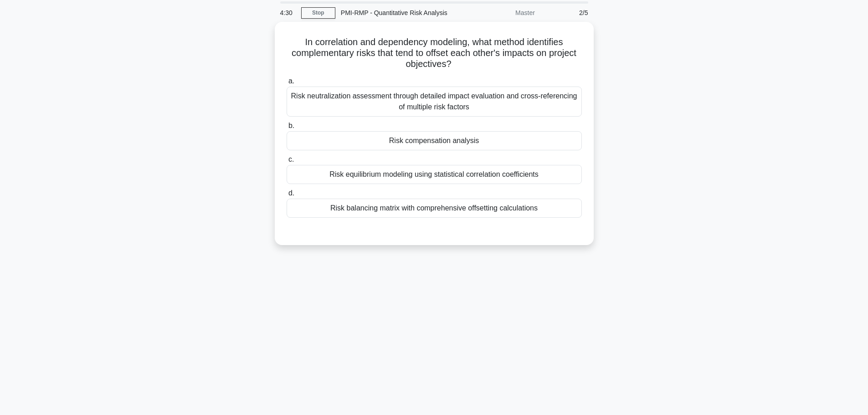 This screenshot has width=868, height=415. What do you see at coordinates (288, 13) in the screenshot?
I see `div: 4:30` at bounding box center [288, 13].